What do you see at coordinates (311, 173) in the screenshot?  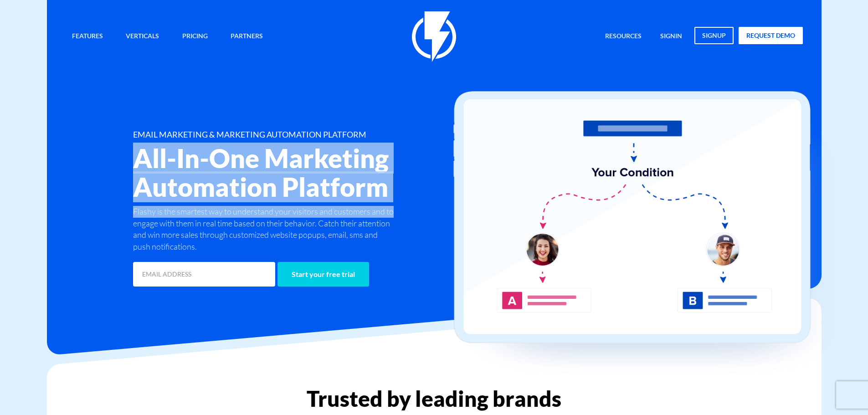 I see `h2: All-In-One Marketing Automation Platform` at bounding box center [311, 173].